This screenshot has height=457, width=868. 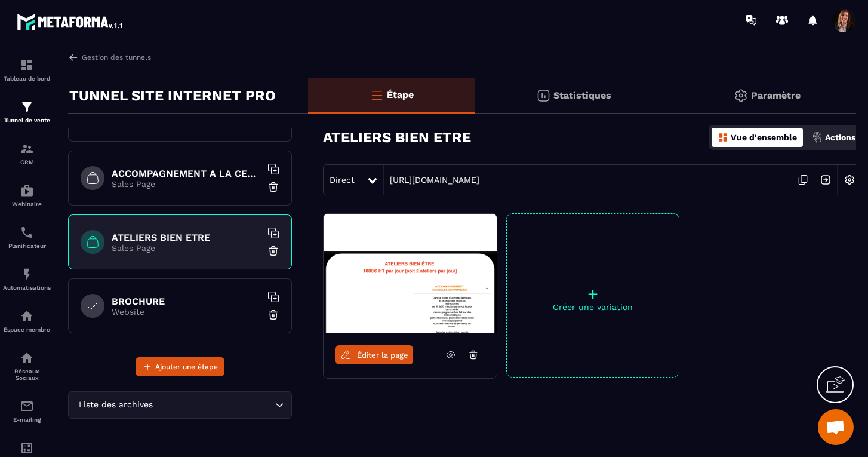 What do you see at coordinates (186, 237) in the screenshot?
I see `h6: ATELIERS BIEN ETRE` at bounding box center [186, 237].